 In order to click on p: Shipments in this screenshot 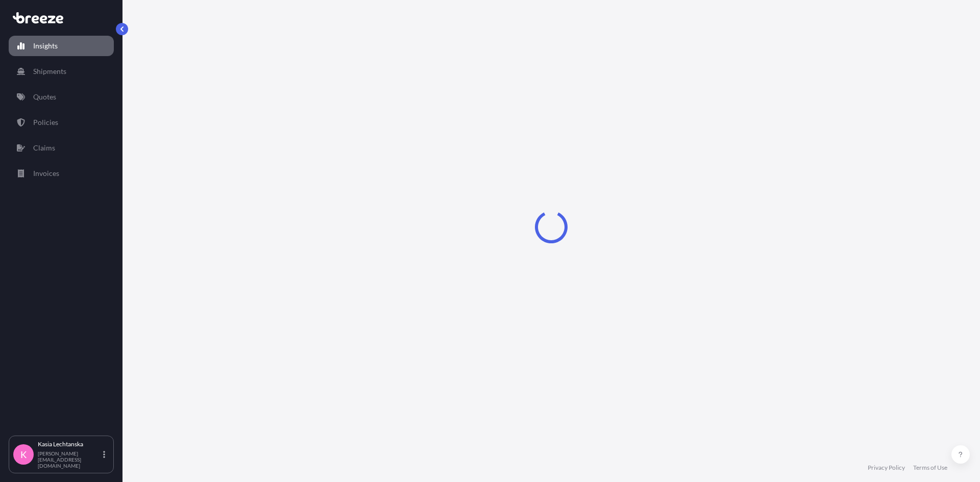, I will do `click(49, 71)`.